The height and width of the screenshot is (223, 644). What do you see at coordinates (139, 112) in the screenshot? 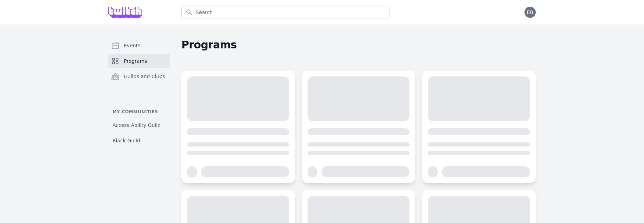
I see `p: My communities` at bounding box center [139, 112].